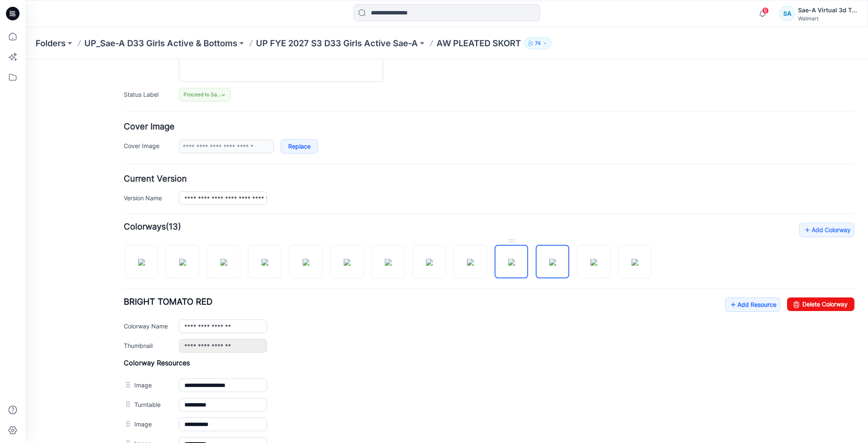 Image resolution: width=868 pixels, height=443 pixels. Describe the element at coordinates (802, 170) in the screenshot. I see `a: Add Colorway` at that location.